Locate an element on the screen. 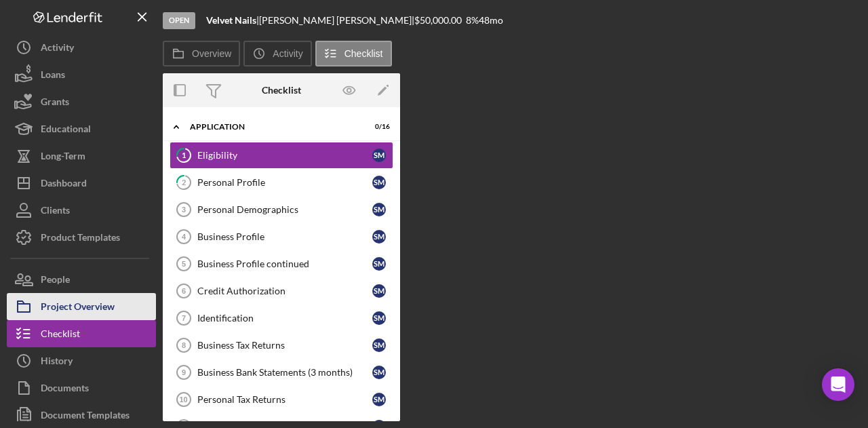  div: Business Bank Statements (3 months) is located at coordinates (285, 372).